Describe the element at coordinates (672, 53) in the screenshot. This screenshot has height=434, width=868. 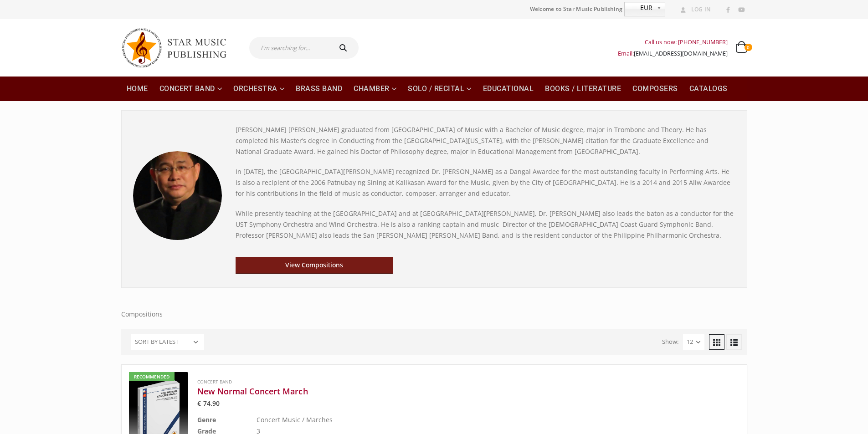
I see `div: Email:` at that location.